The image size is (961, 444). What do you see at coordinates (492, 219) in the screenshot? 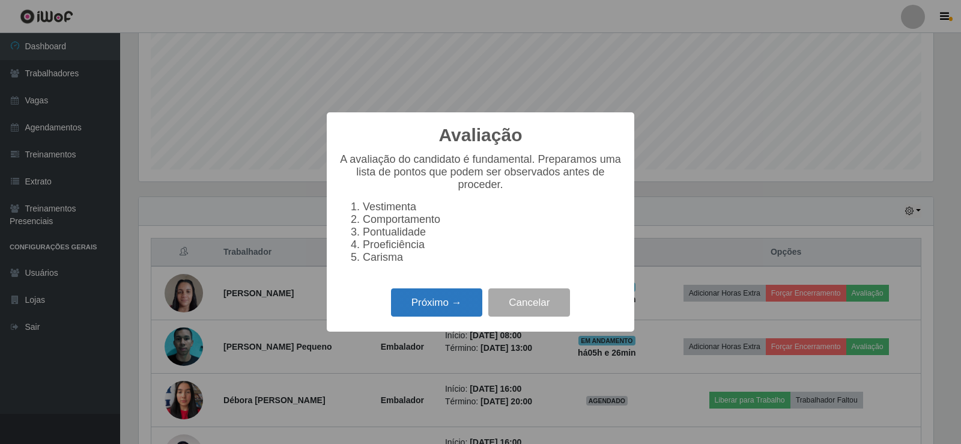
I see `li: Comportamento` at bounding box center [492, 219].